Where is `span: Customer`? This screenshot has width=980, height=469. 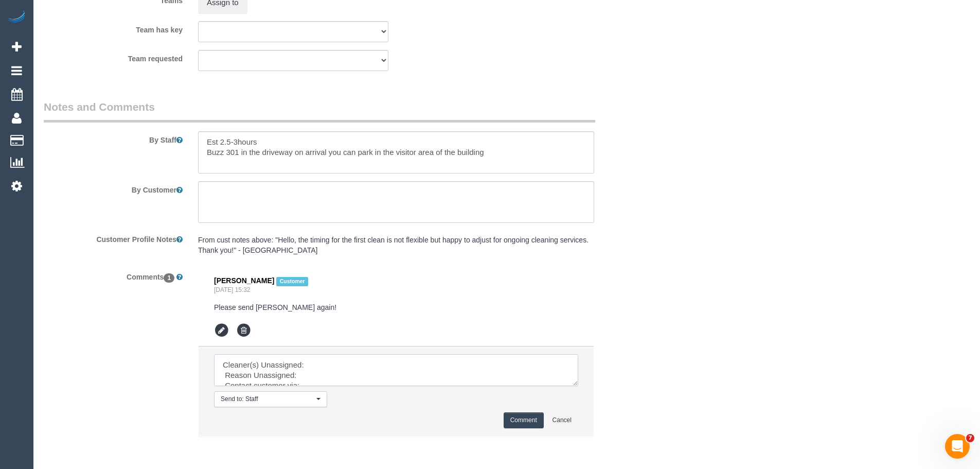
span: Customer is located at coordinates (292, 281).